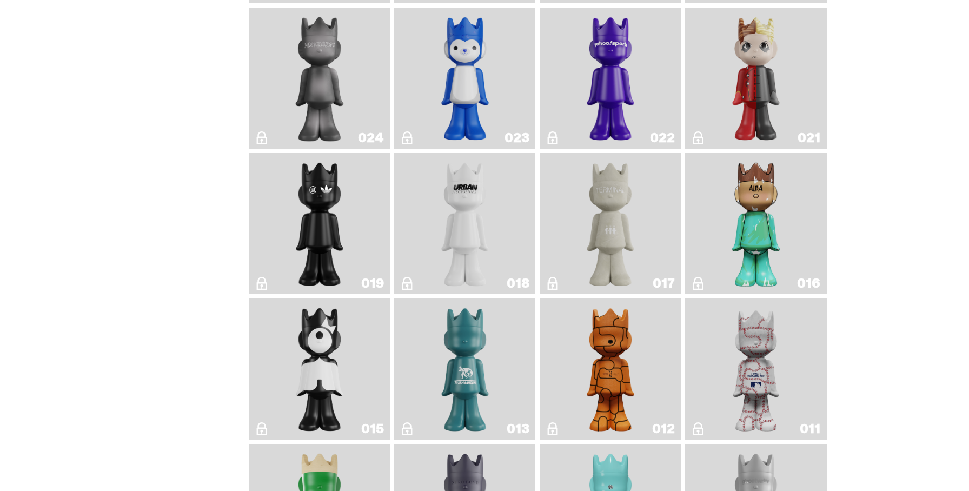 The image size is (969, 491). Describe the element at coordinates (372, 283) in the screenshot. I see `div: 019` at that location.